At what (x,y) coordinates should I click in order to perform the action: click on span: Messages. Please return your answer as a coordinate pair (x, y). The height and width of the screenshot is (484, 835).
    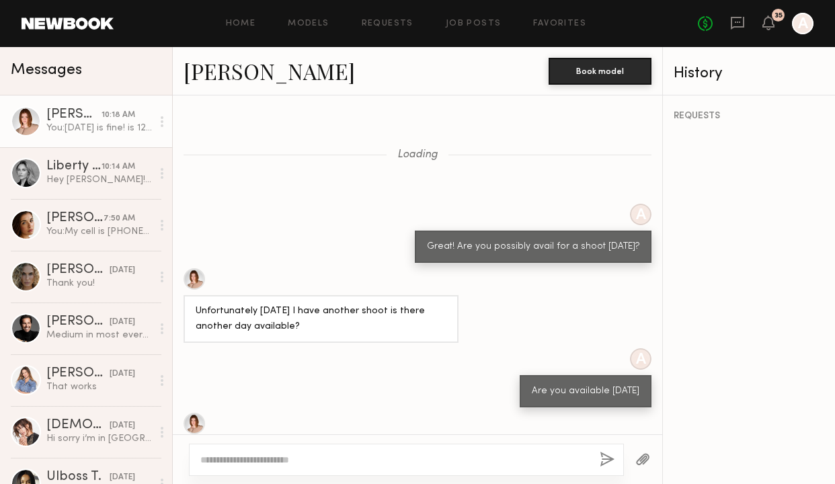
    Looking at the image, I should click on (46, 70).